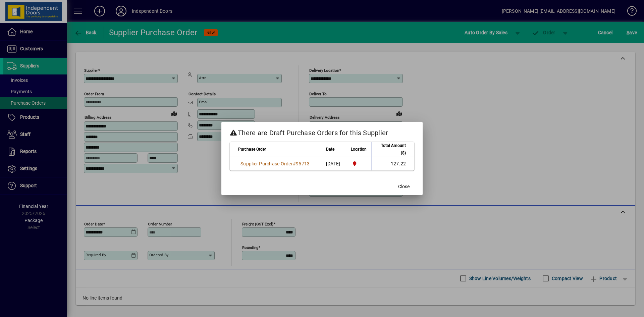 The image size is (644, 317). Describe the element at coordinates (359, 164) in the screenshot. I see `span: Christchurch` at that location.